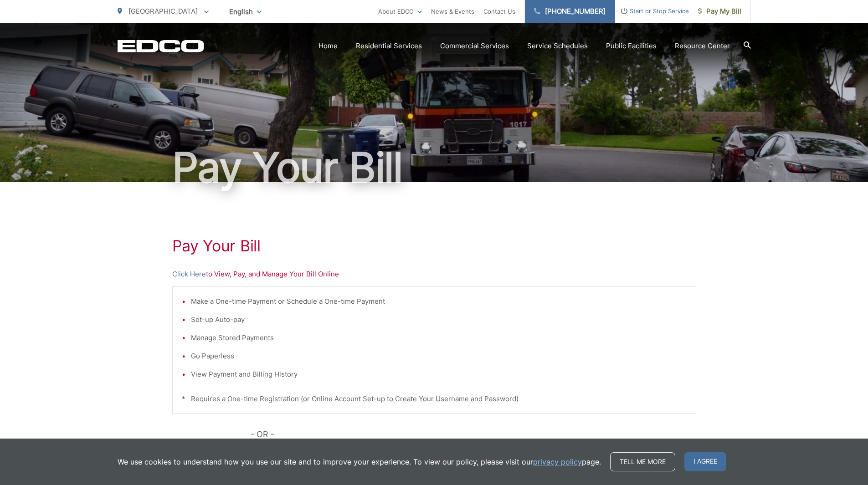 The width and height of the screenshot is (868, 485). I want to click on a: News & Events, so click(452, 11).